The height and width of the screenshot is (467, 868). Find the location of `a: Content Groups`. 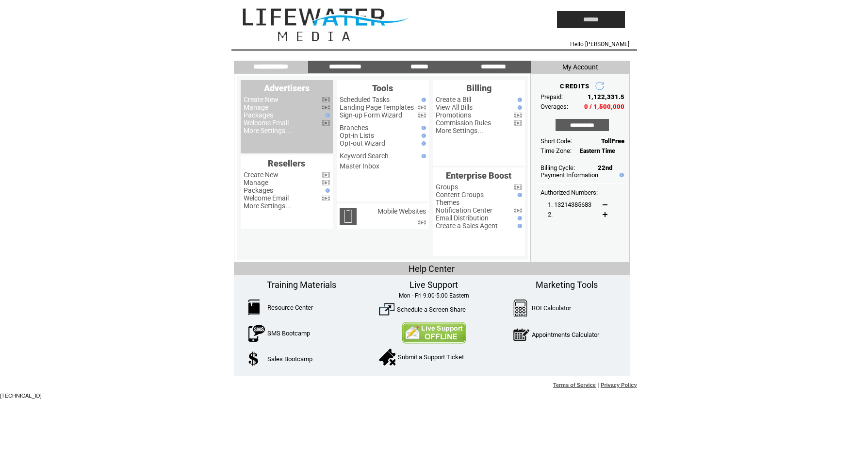

a: Content Groups is located at coordinates (459, 195).